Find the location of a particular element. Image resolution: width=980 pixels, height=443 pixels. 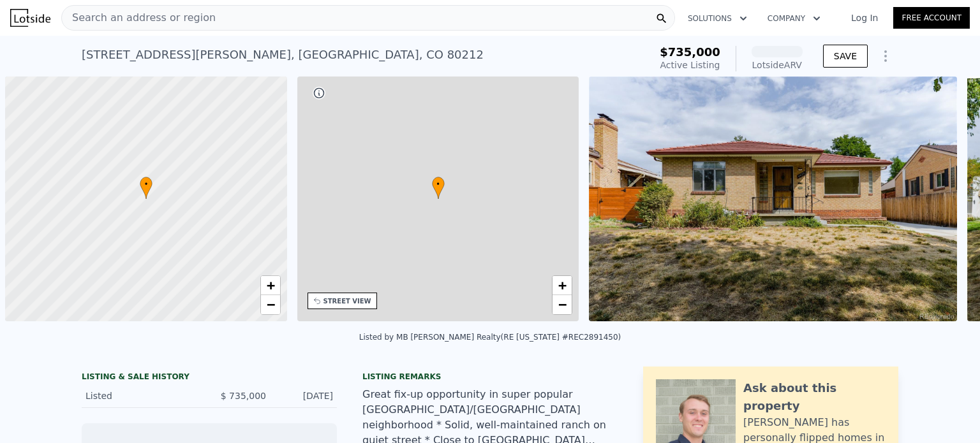

button: Show Options is located at coordinates (886, 56).